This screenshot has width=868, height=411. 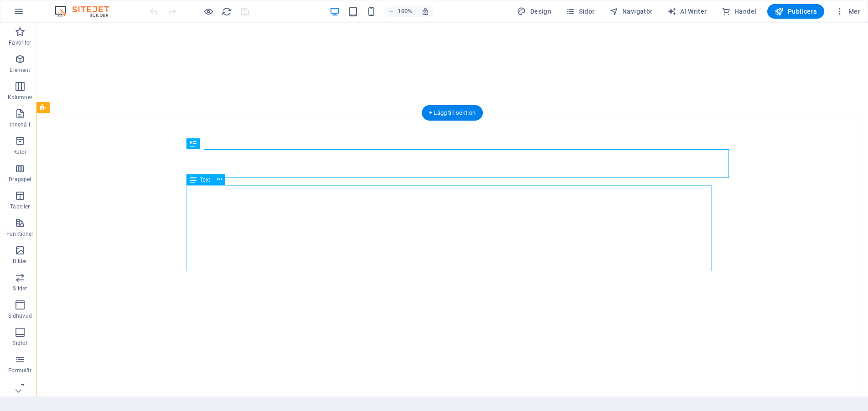 I want to click on button: Mer, so click(x=848, y=12).